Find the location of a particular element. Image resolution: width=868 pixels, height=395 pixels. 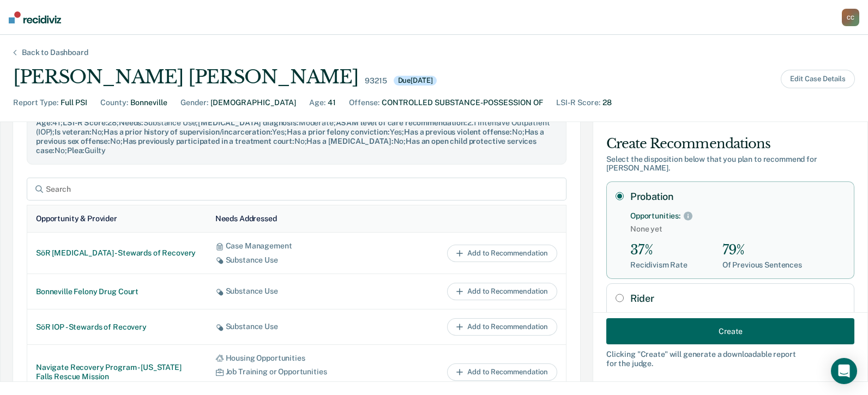

div: Open Intercom Messenger is located at coordinates (843, 371).